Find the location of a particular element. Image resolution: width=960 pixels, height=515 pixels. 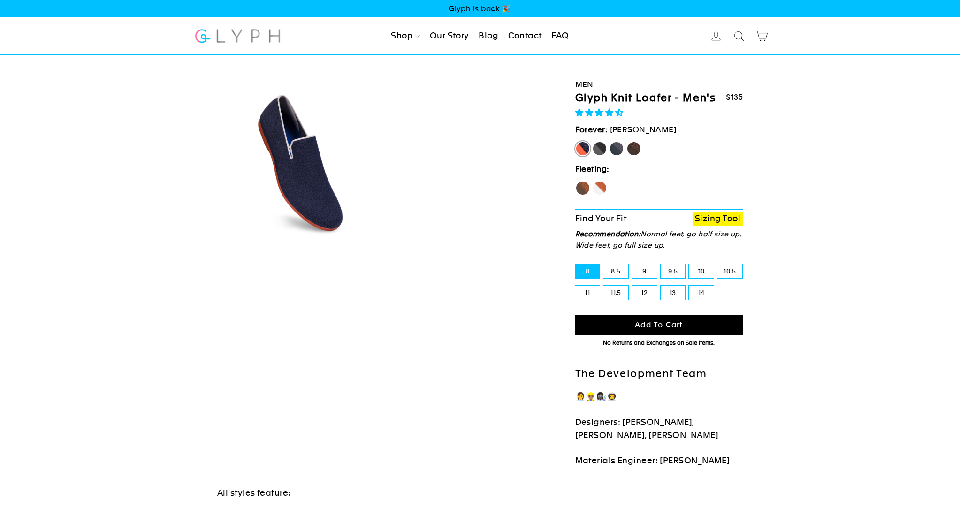

a: Blog is located at coordinates (488, 36).